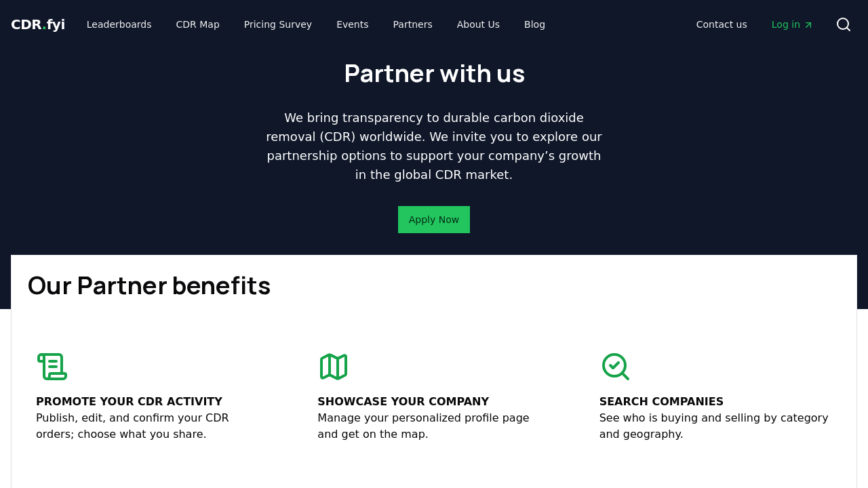 This screenshot has height=488, width=868. I want to click on p: Manage your personalized profile page and get on the map., so click(433, 426).